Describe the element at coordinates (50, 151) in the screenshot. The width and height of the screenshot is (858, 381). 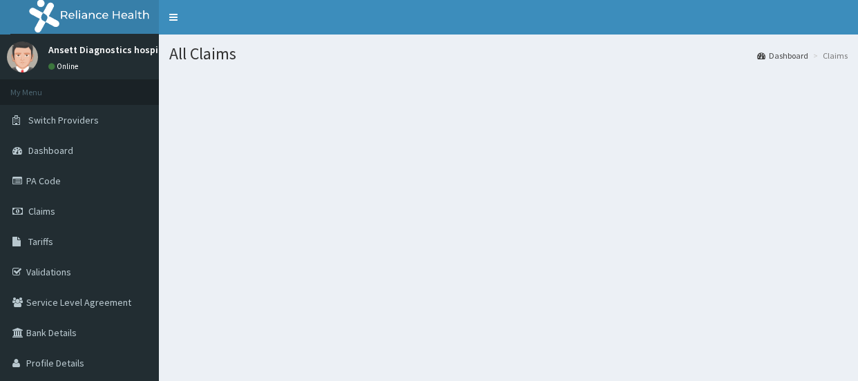
I see `span: Dashboard` at that location.